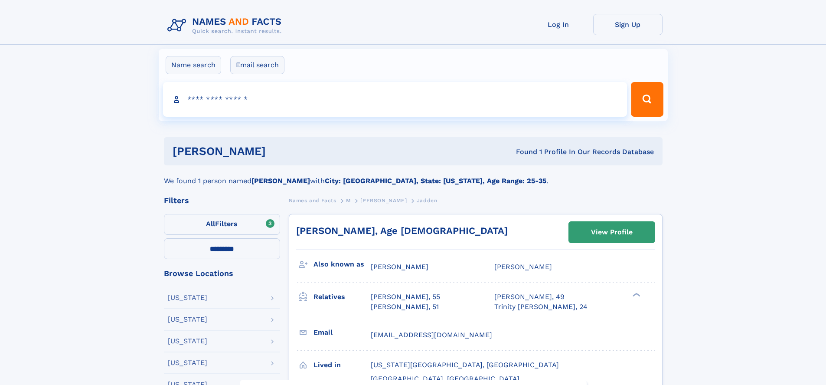 The width and height of the screenshot is (826, 385). I want to click on h3: Also known as, so click(342, 264).